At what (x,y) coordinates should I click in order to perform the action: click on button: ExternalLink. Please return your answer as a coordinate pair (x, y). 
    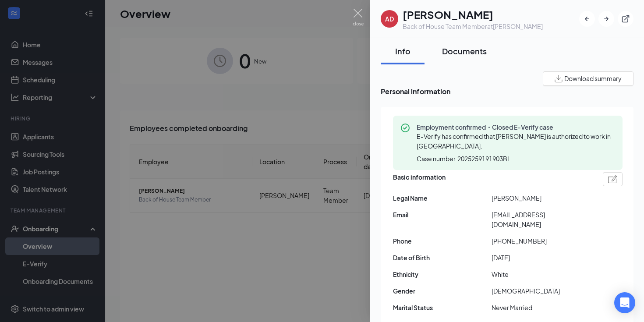
    Looking at the image, I should click on (626, 19).